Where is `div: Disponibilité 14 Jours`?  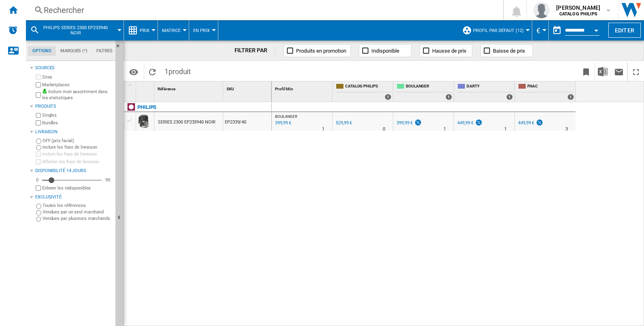
div: Disponibilité 14 Jours is located at coordinates (73, 171).